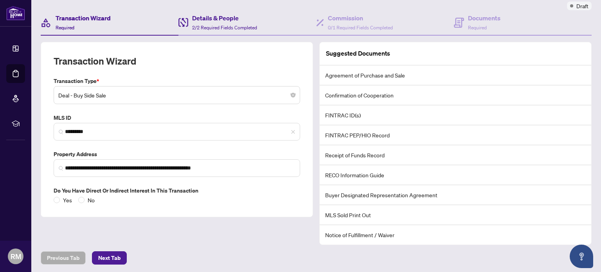 The height and width of the screenshot is (272, 601). What do you see at coordinates (484, 18) in the screenshot?
I see `h4: Documents` at bounding box center [484, 18].